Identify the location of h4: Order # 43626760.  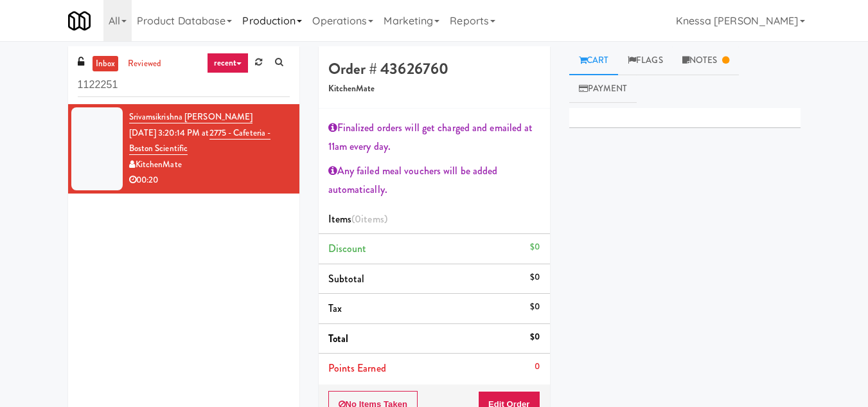
(435, 69).